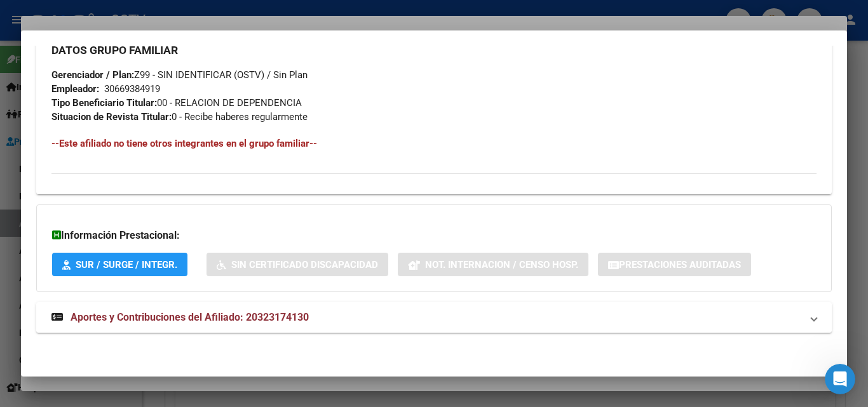 The image size is (868, 407). Describe the element at coordinates (111, 117) in the screenshot. I see `strong: Situacion de Revista Titular:` at that location.